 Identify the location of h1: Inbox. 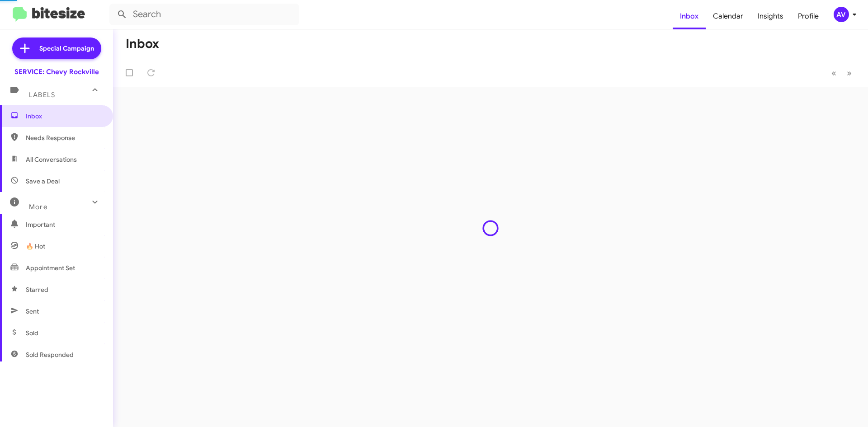
(142, 44).